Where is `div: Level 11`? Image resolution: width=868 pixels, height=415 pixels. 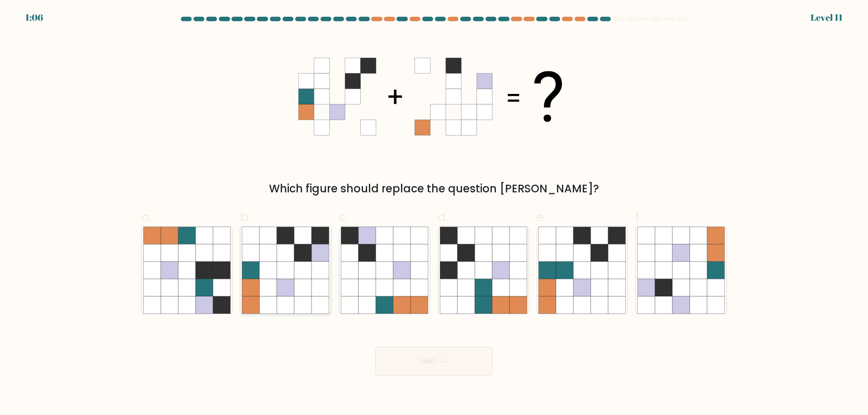 div: Level 11 is located at coordinates (826, 17).